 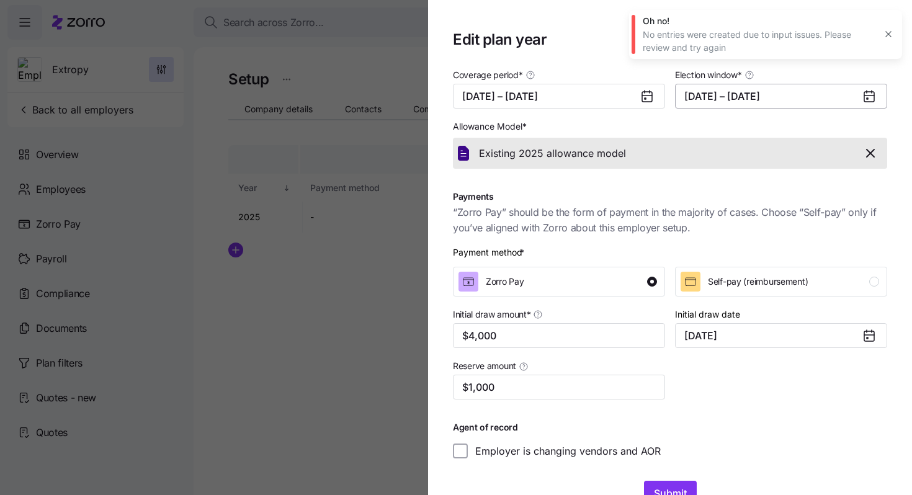 What do you see at coordinates (488, 75) in the screenshot?
I see `span: Coverage period *` at bounding box center [488, 75].